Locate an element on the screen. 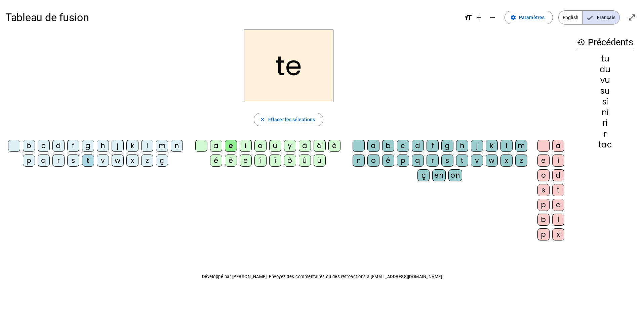 Image resolution: width=644 pixels, height=309 pixels. span: Paramètres is located at coordinates (532, 17).